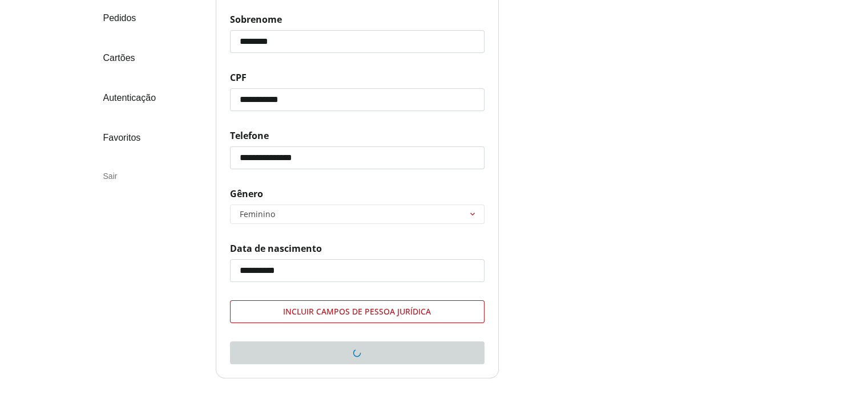  Describe the element at coordinates (357, 136) in the screenshot. I see `span: Telefone` at that location.